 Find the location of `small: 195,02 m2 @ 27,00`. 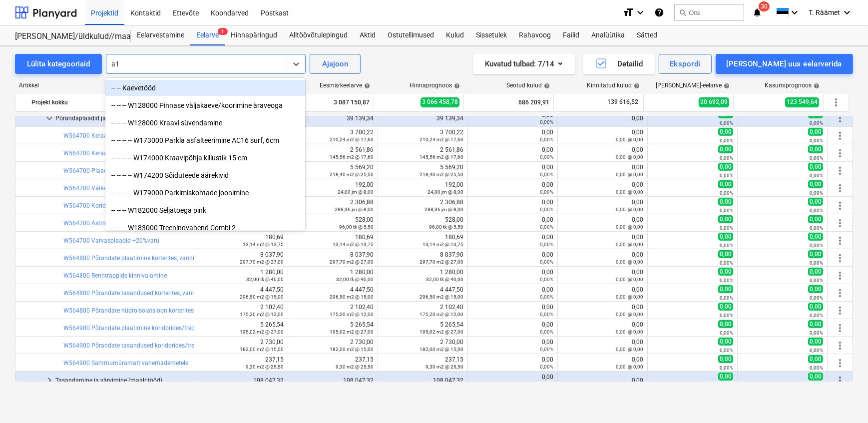

small: 195,02 m2 @ 27,00 is located at coordinates (262, 331).